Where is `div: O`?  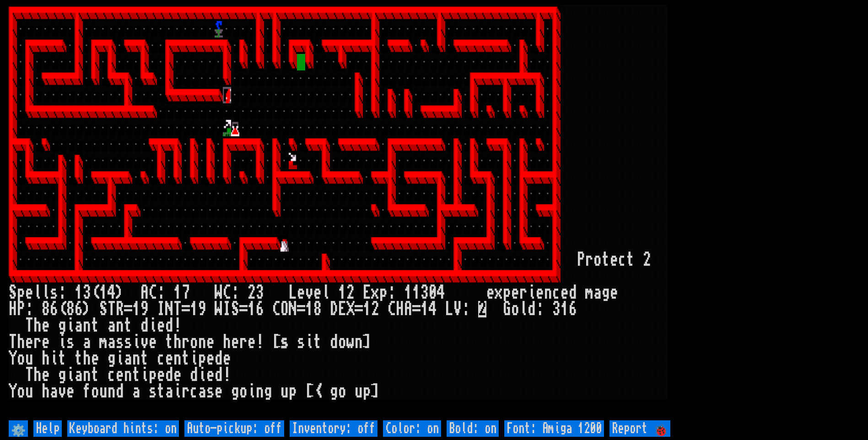
div: O is located at coordinates (285, 309).